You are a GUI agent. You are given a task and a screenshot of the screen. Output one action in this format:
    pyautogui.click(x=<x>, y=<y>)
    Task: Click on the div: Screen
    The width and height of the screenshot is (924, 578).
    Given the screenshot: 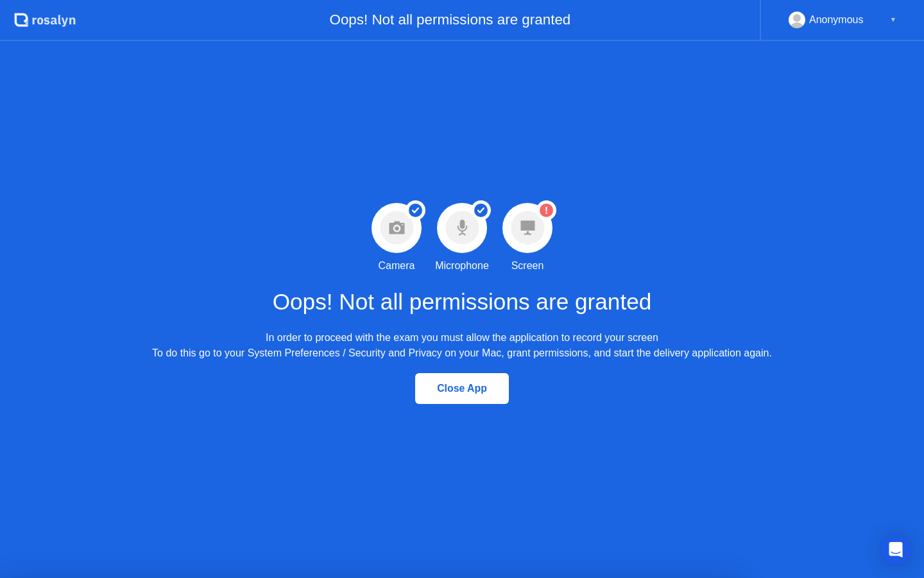 What is the action you would take?
    pyautogui.click(x=527, y=265)
    